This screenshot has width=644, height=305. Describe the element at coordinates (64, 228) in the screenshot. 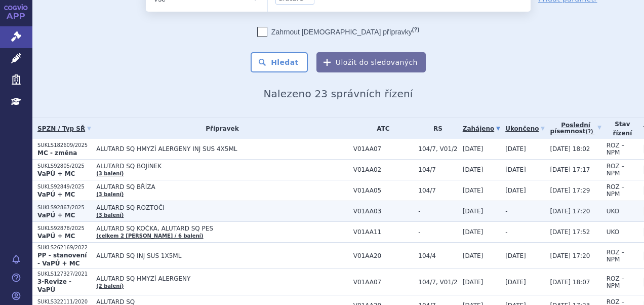

I see `p: SUKLS92878/2025` at that location.